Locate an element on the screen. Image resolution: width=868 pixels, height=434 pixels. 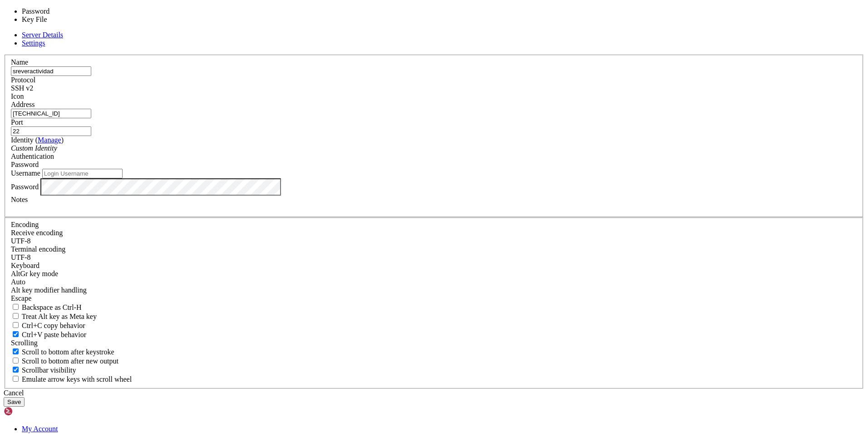
input: Host Name or IP is located at coordinates (51, 113).